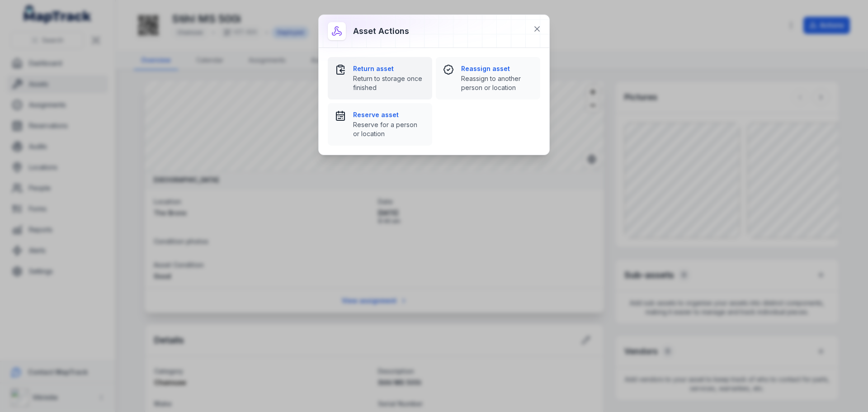  What do you see at coordinates (497, 83) in the screenshot?
I see `span: Reassign to another person or location` at bounding box center [497, 83].